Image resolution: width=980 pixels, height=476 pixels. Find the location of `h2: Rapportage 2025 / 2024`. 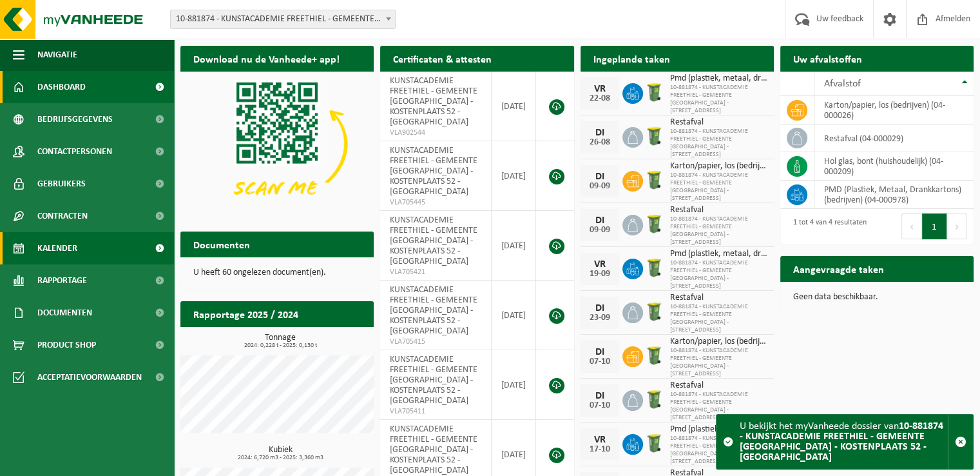

h2: Rapportage 2025 / 2024 is located at coordinates (245, 313).